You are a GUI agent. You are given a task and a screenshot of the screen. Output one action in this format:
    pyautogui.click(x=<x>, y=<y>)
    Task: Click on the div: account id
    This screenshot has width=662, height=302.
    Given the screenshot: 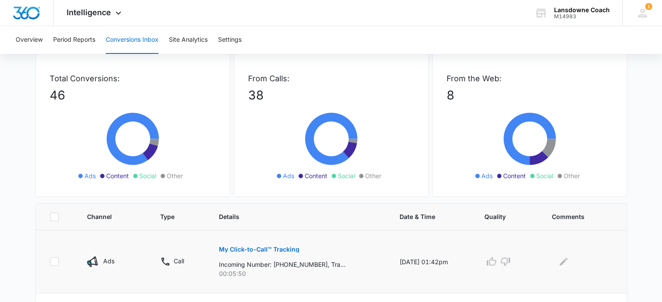 What is the action you would take?
    pyautogui.click(x=582, y=17)
    